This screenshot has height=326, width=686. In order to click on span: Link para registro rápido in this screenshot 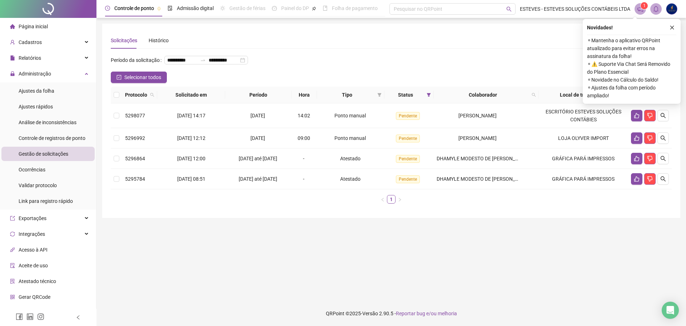, I will do `click(46, 201)`.